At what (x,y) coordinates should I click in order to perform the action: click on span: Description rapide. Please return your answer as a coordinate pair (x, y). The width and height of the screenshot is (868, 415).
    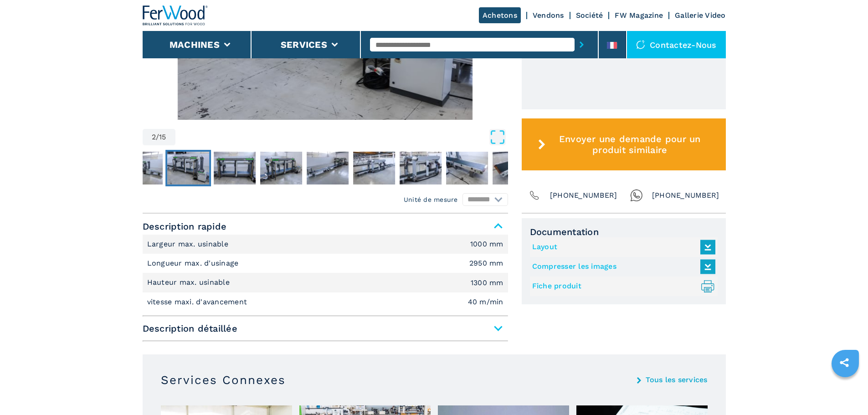
    Looking at the image, I should click on (325, 226).